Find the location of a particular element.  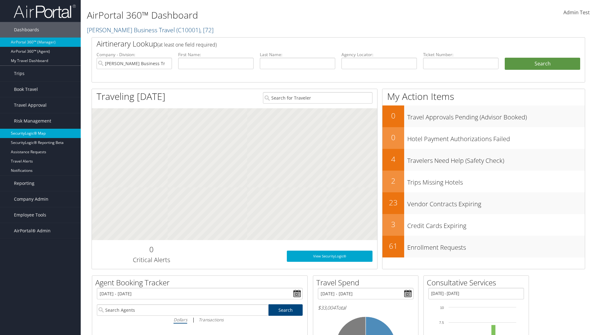

tspan: 7.5 is located at coordinates (442, 323).